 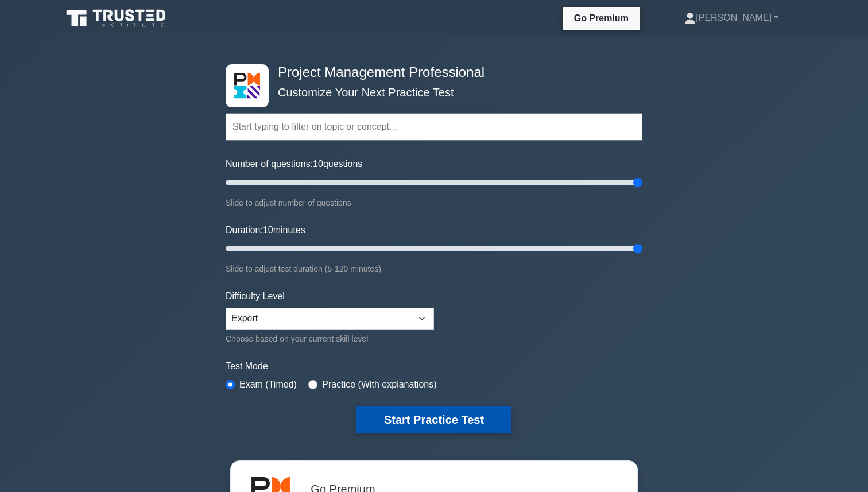 What do you see at coordinates (294, 164) in the screenshot?
I see `label: Number of questions: questions` at bounding box center [294, 164].